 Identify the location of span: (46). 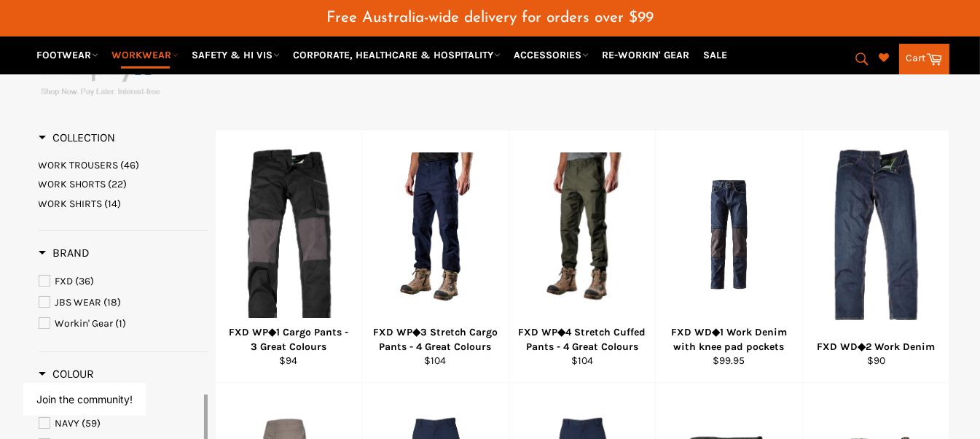
(131, 165).